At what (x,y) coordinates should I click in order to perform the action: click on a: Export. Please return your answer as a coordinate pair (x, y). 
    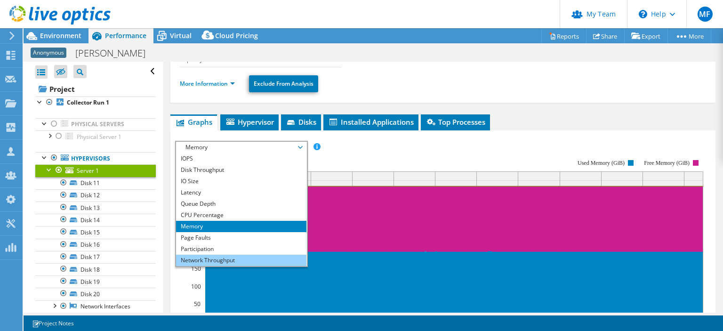
    Looking at the image, I should click on (646, 36).